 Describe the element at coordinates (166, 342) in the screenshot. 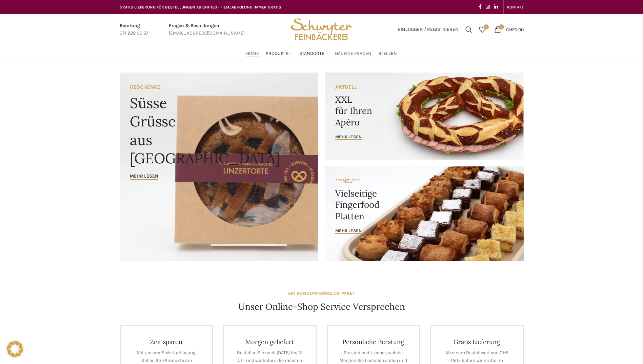

I see `h4: Zeit sparen` at that location.